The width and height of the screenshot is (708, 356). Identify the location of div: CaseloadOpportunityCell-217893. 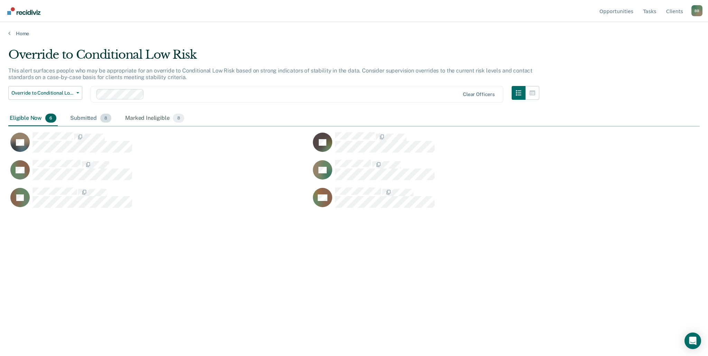
(159, 146).